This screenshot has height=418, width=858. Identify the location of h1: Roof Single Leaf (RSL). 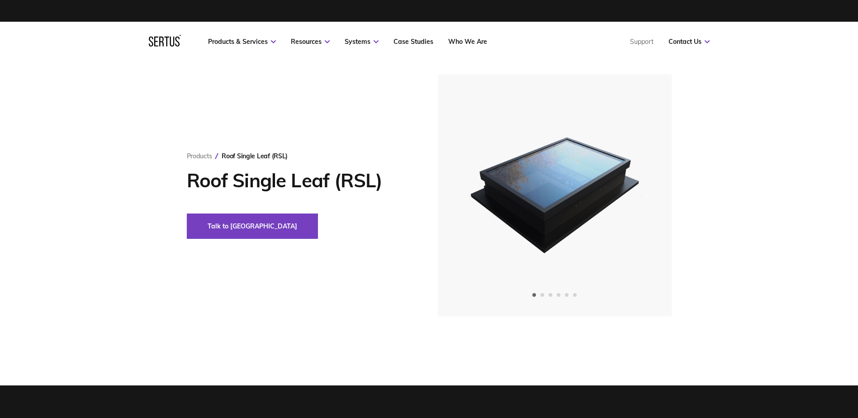
(298, 180).